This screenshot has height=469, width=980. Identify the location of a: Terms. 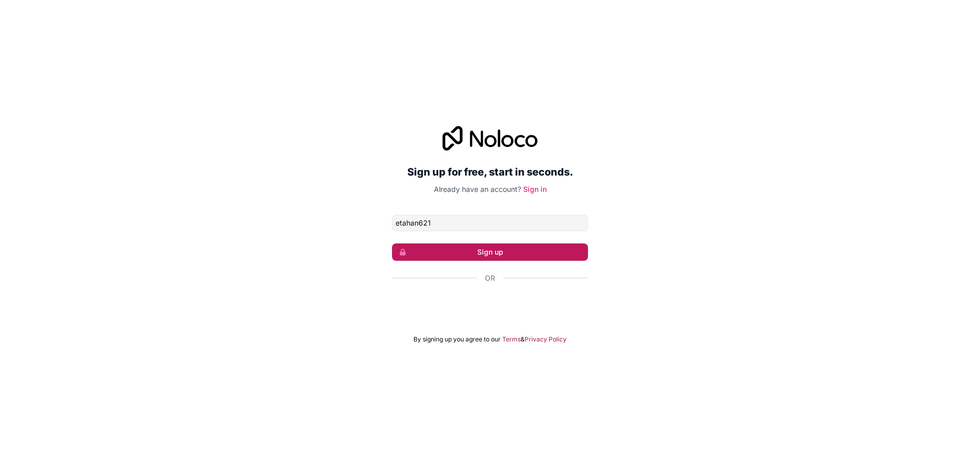
(512, 340).